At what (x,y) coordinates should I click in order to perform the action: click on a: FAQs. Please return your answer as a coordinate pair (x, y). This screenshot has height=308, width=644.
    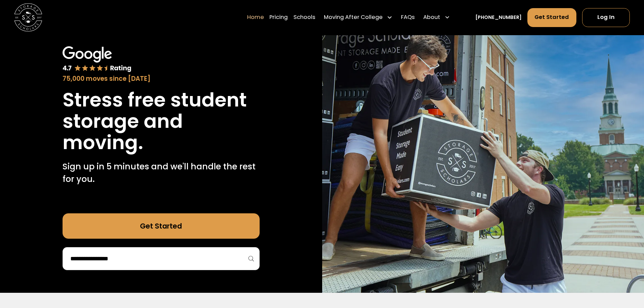
    Looking at the image, I should click on (408, 18).